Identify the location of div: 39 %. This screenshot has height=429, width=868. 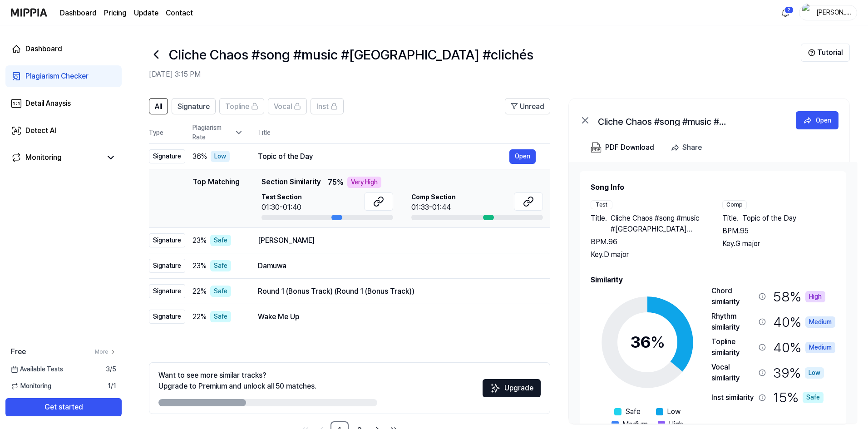
(798, 373).